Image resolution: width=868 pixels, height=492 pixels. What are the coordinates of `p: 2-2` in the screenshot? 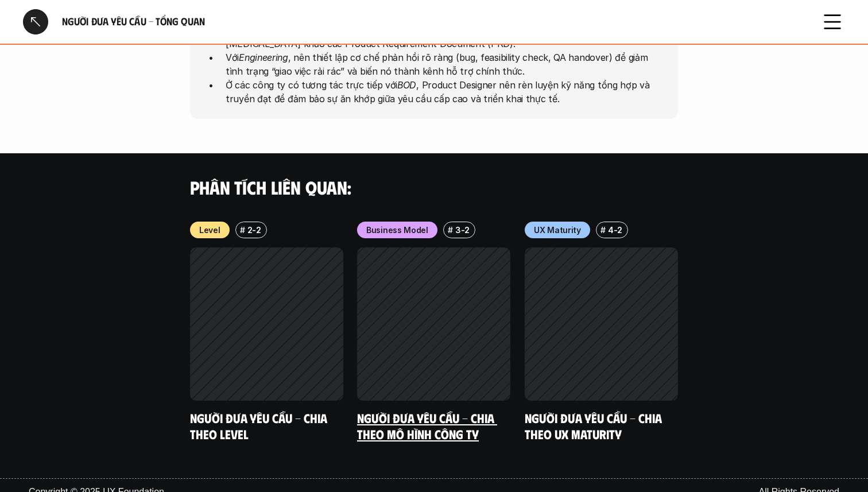 It's located at (254, 229).